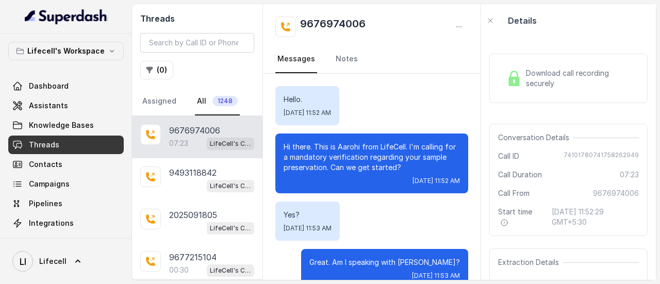  I want to click on button: Lifecell's Workspace, so click(66, 51).